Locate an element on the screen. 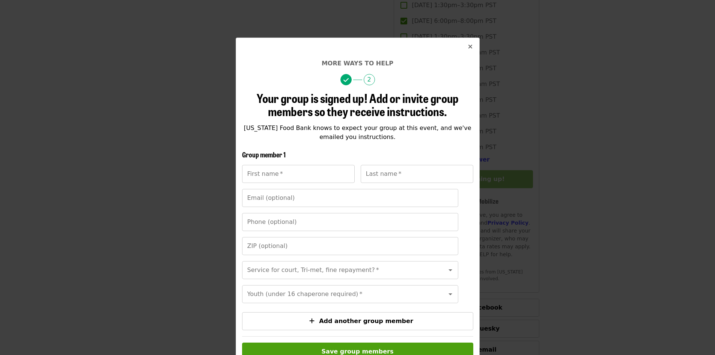 This screenshot has height=355, width=715. input: ZIP (optional) is located at coordinates (350, 246).